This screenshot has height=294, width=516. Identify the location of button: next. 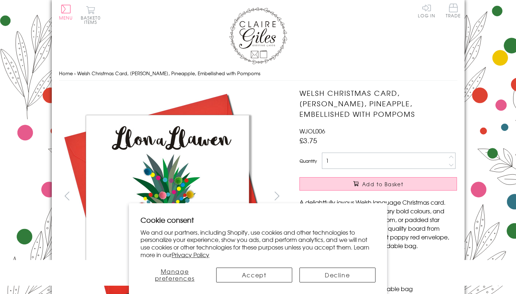
(277, 196).